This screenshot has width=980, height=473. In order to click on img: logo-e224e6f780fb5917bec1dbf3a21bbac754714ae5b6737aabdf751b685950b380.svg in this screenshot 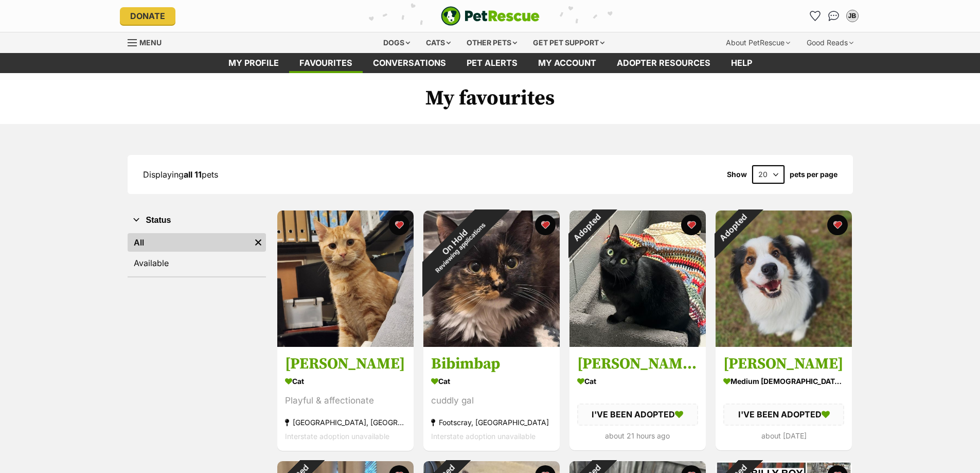, I will do `click(490, 16)`.